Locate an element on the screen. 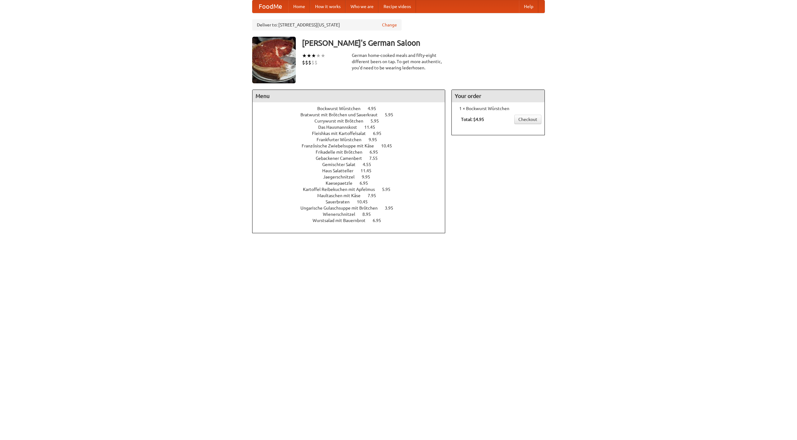  a: Frikadelle mit Brötchen 6.95 is located at coordinates (352, 152).